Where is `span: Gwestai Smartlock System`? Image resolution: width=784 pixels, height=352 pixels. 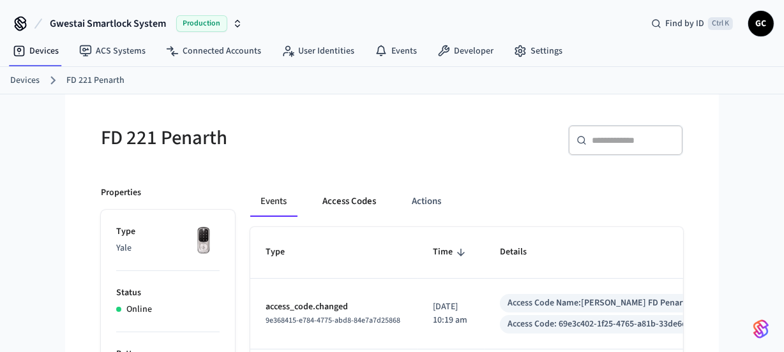
span: Gwestai Smartlock System is located at coordinates (108, 24).